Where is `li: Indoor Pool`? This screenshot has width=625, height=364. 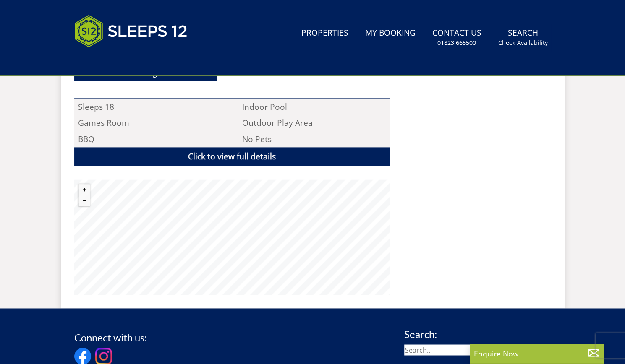 li: Indoor Pool is located at coordinates (314, 107).